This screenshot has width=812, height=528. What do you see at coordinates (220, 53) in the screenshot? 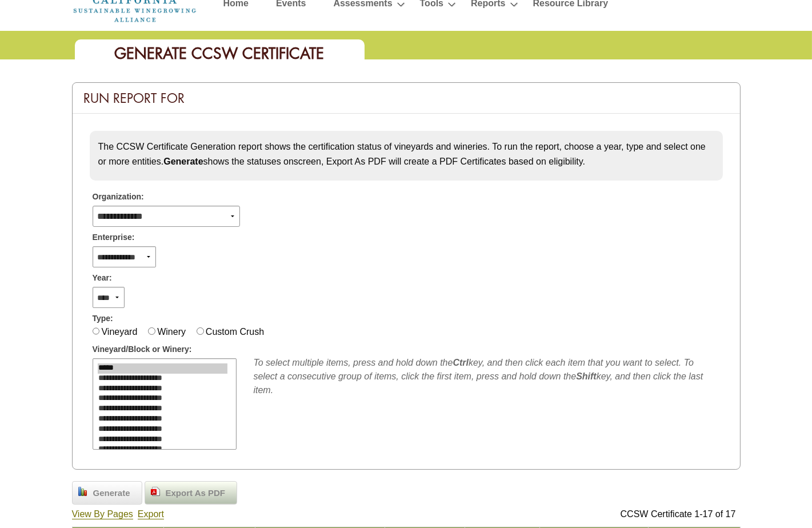
I see `span: Generate CCSW Certificate` at bounding box center [220, 53].